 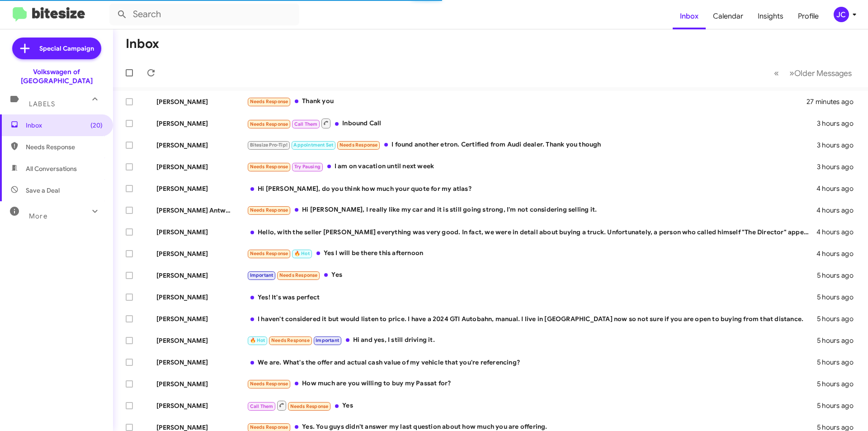 What do you see at coordinates (532, 166) in the screenshot?
I see `div: I am on vacation until next week` at bounding box center [532, 166].